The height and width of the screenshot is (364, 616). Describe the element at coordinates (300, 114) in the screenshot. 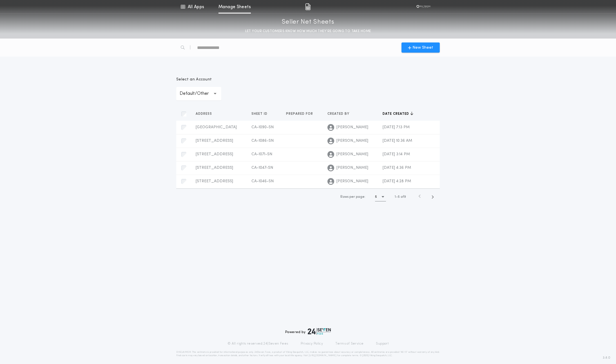

I see `button: Prepared for` at that location.